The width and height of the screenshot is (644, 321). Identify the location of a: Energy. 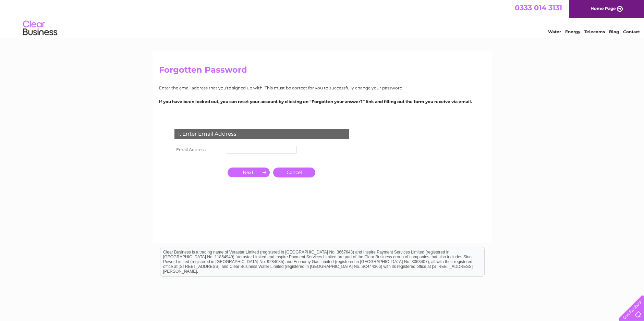
(573, 32).